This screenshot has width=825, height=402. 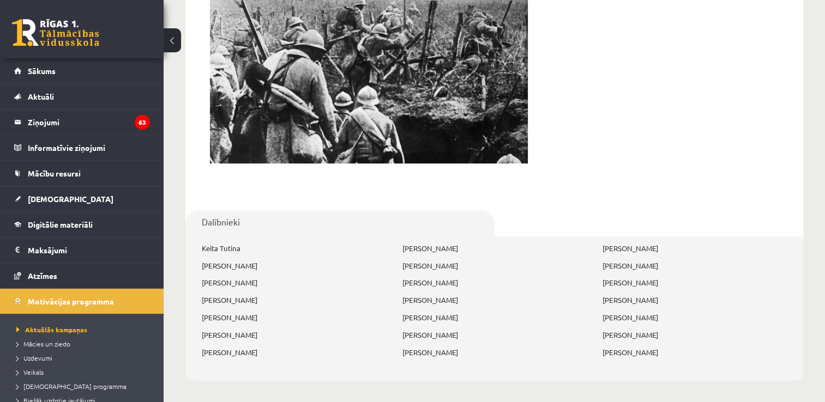 What do you see at coordinates (85, 330) in the screenshot?
I see `a: Aktuālās kampaņas` at bounding box center [85, 330].